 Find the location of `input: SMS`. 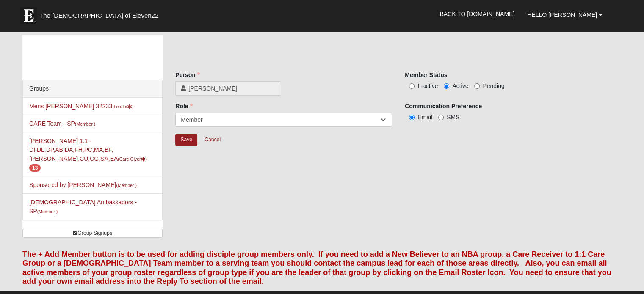

input: SMS is located at coordinates (441, 117).